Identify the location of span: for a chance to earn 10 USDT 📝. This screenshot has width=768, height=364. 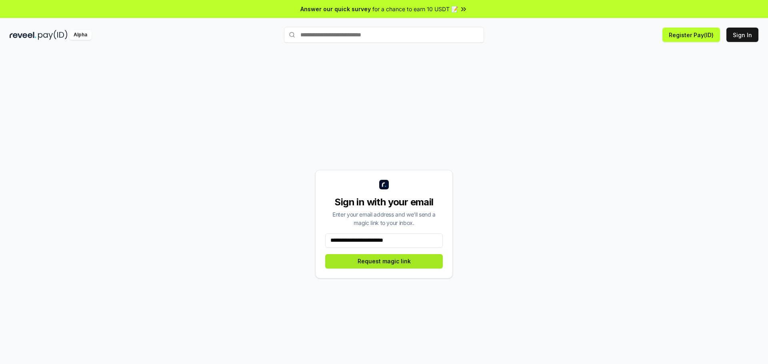
(415, 9).